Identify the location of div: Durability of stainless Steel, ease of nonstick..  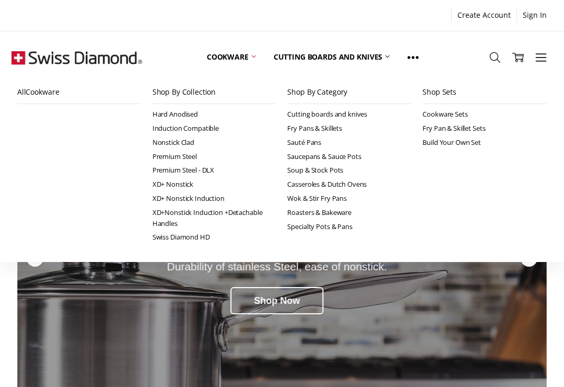
(277, 266).